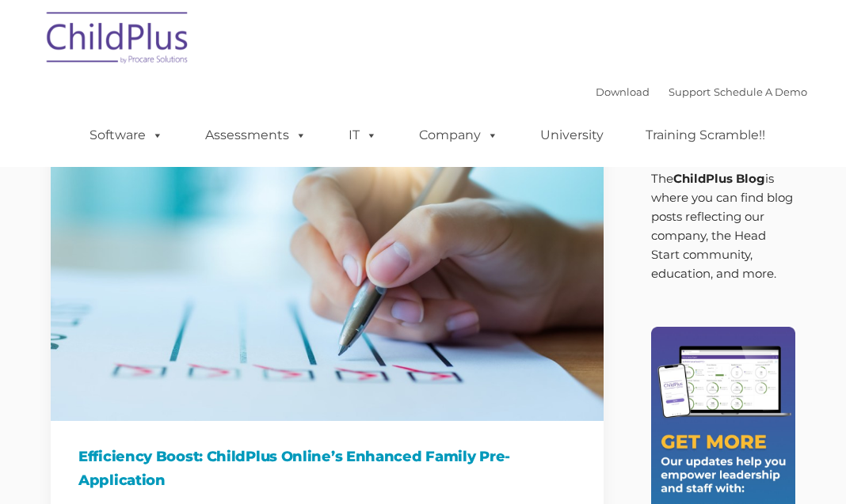 The width and height of the screenshot is (846, 504). I want to click on a: Assessments, so click(256, 135).